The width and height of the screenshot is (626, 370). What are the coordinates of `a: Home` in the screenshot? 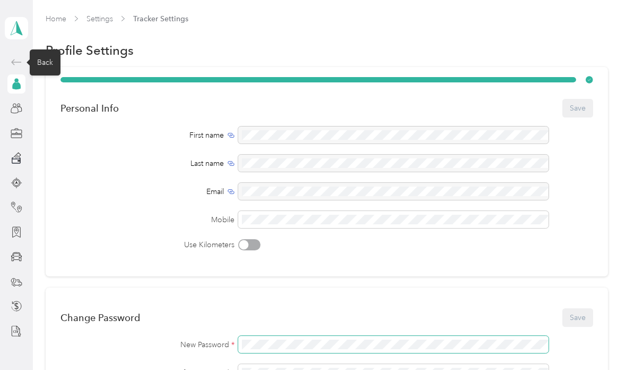 It's located at (56, 19).